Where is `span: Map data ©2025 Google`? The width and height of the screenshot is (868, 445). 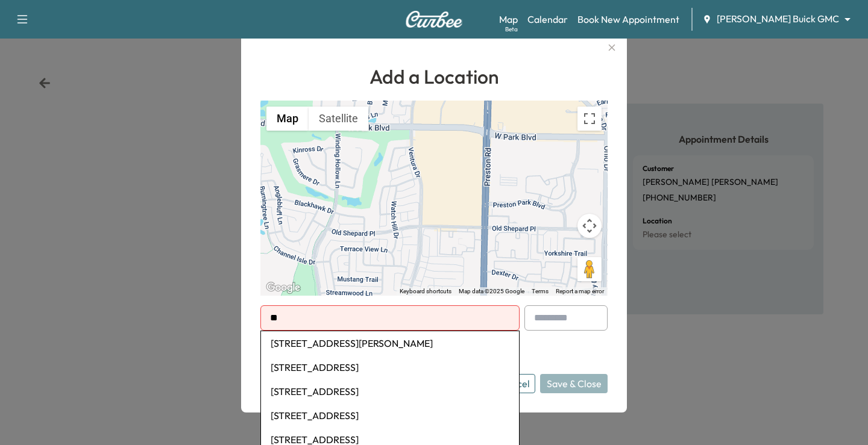
span: Map data ©2025 Google is located at coordinates (491, 291).